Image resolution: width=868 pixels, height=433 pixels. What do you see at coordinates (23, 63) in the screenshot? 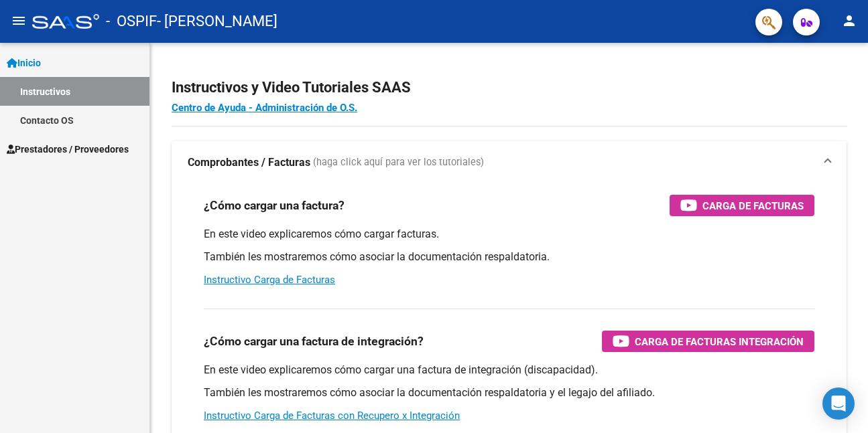
I see `span: Inicio` at bounding box center [23, 63].